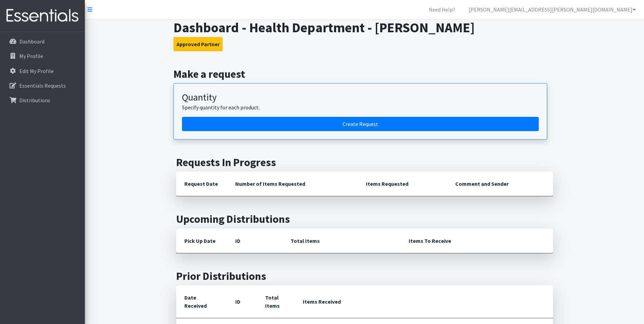 Image resolution: width=644 pixels, height=324 pixels. I want to click on a: Need Help?, so click(442, 9).